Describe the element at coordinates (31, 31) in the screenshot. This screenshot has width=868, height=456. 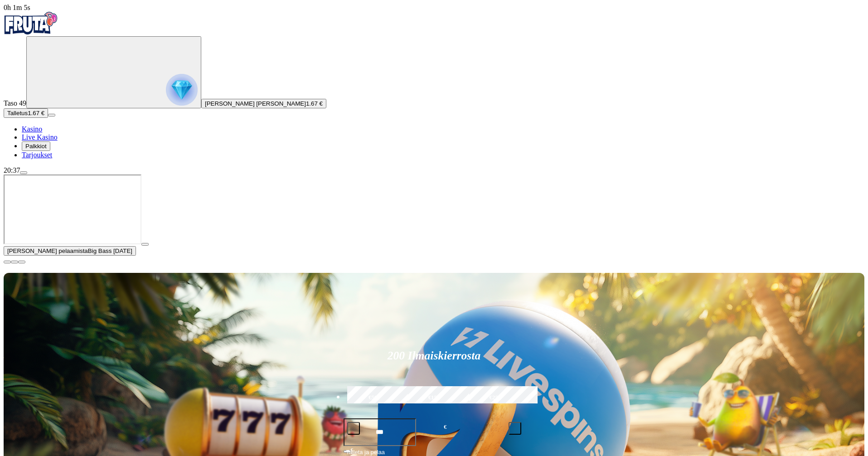
I see `a: Fruta` at that location.